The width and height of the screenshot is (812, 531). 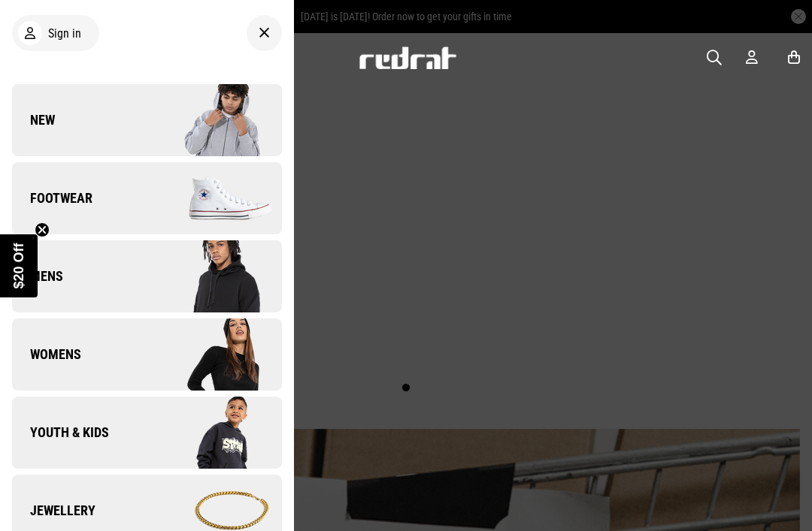 I want to click on a: New Company, so click(x=147, y=120).